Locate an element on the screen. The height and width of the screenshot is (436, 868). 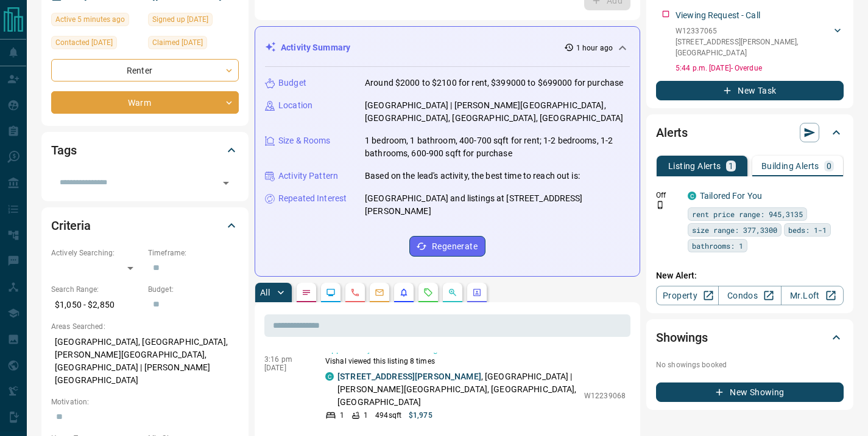
svg: Listing Alerts is located at coordinates (404, 293).